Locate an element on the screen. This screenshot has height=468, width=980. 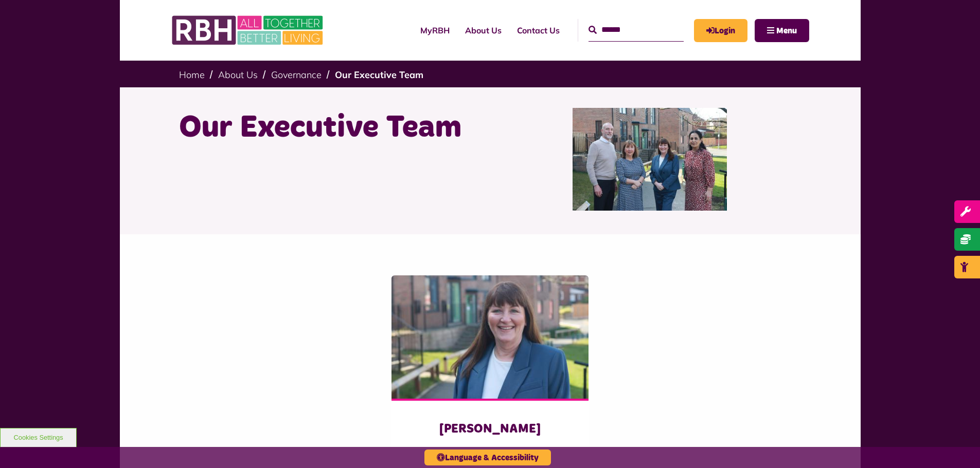
h1: Our Executive Team is located at coordinates (331, 128).